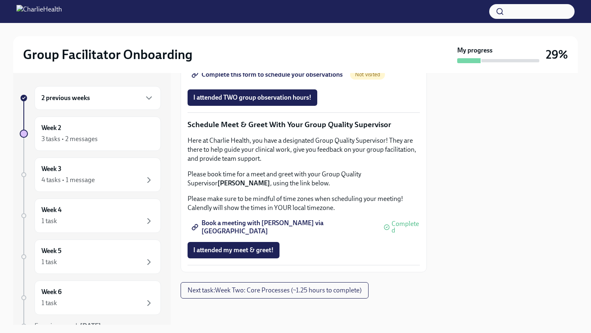 The height and width of the screenshot is (333, 591). I want to click on span: Next task : Week Two: Core Processes (~1.25 hours to complete), so click(275, 291).